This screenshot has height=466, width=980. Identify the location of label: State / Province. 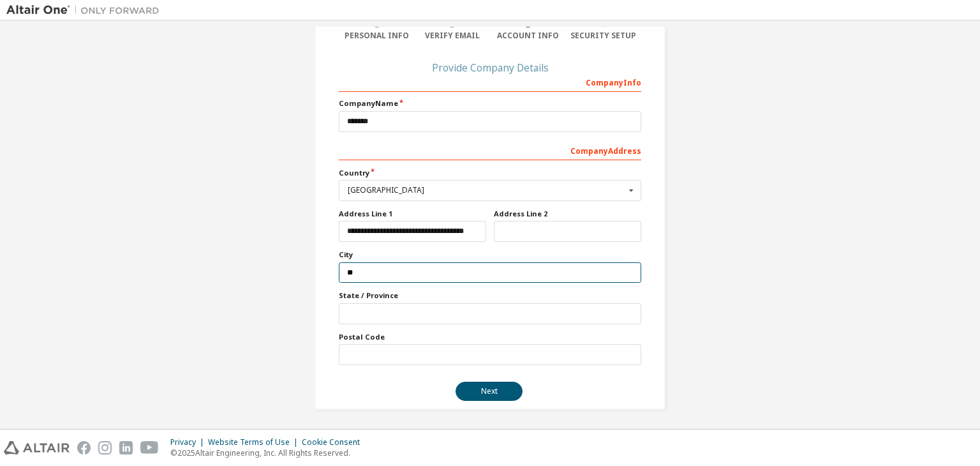
(490, 296).